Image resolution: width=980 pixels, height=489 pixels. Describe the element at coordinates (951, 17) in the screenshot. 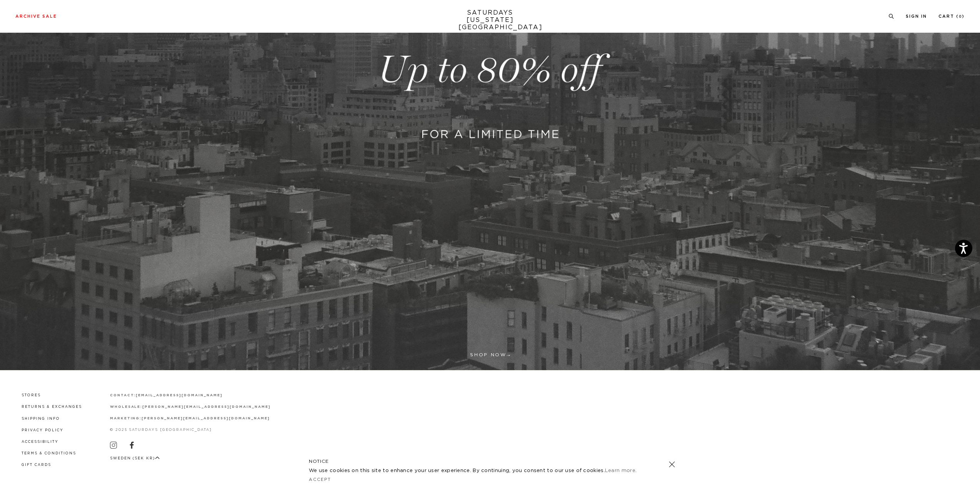

I see `a: Cart (0)` at that location.